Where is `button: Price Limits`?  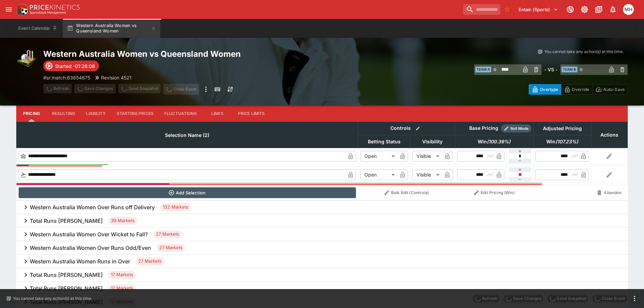 button: Price Limits is located at coordinates (252, 114).